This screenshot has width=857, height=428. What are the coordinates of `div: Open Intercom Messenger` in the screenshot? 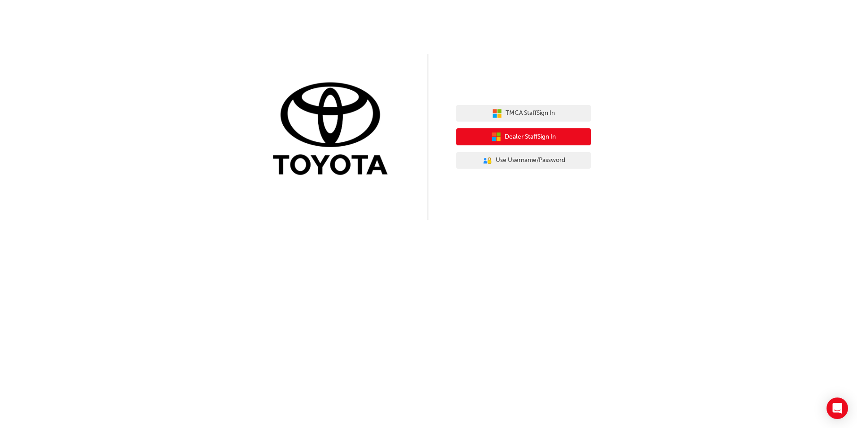 It's located at (837, 408).